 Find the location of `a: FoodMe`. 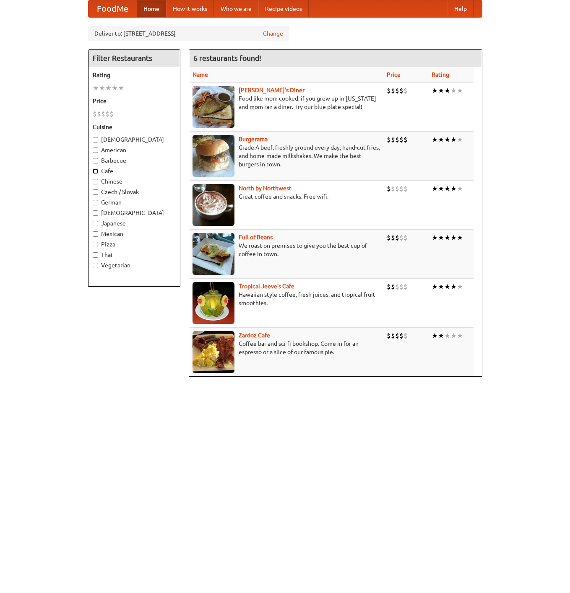

a: FoodMe is located at coordinates (112, 9).